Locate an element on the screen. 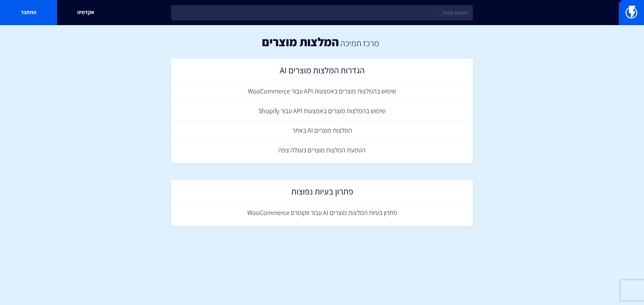  h2: הגדרות המלצות מוצרים AI is located at coordinates (322, 72).